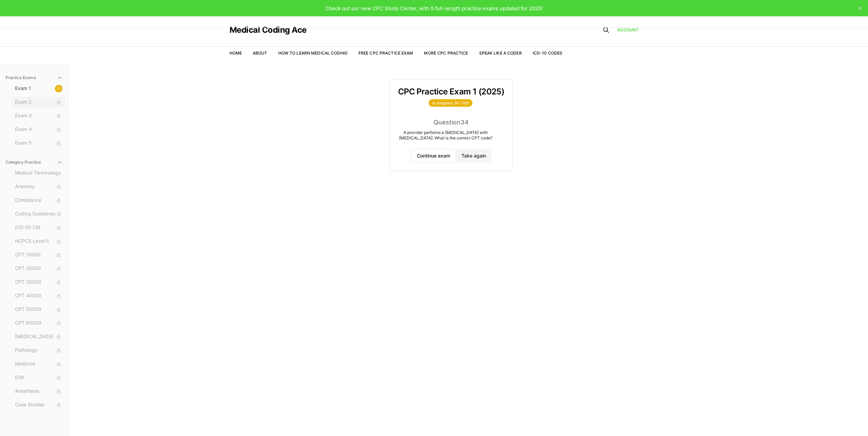 This screenshot has height=436, width=868. I want to click on button: close, so click(859, 9).